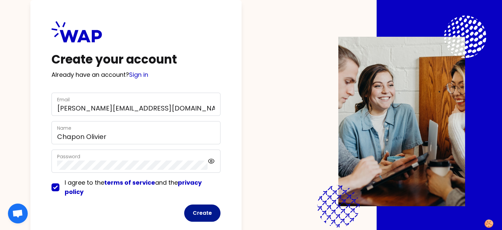 The image size is (502, 230). What do you see at coordinates (64, 128) in the screenshot?
I see `label: Name` at bounding box center [64, 128].